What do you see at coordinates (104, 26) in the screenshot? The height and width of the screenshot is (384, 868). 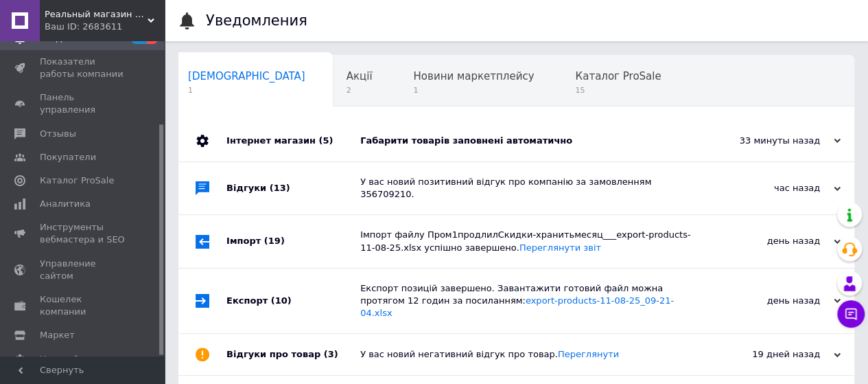 I see `div: Ваш ID: 2683611` at bounding box center [104, 26].